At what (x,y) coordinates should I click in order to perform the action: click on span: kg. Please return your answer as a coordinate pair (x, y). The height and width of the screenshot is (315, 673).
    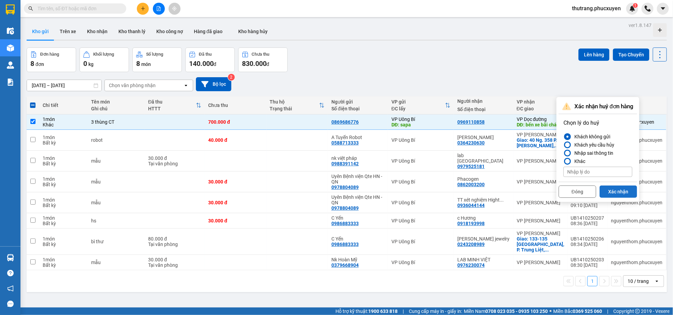
    Looking at the image, I should click on (91, 64).